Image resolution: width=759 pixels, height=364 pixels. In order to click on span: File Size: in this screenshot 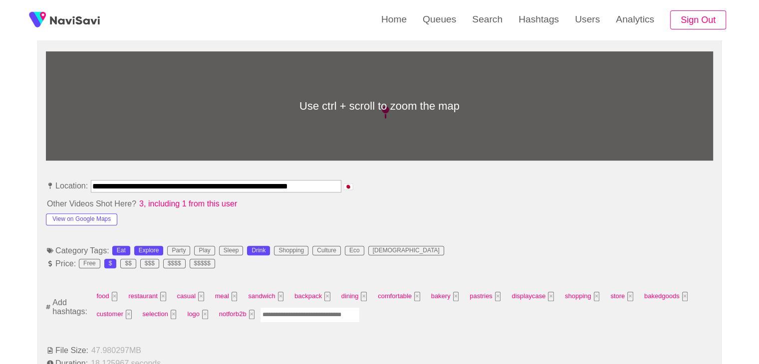, I will do `click(67, 350)`.